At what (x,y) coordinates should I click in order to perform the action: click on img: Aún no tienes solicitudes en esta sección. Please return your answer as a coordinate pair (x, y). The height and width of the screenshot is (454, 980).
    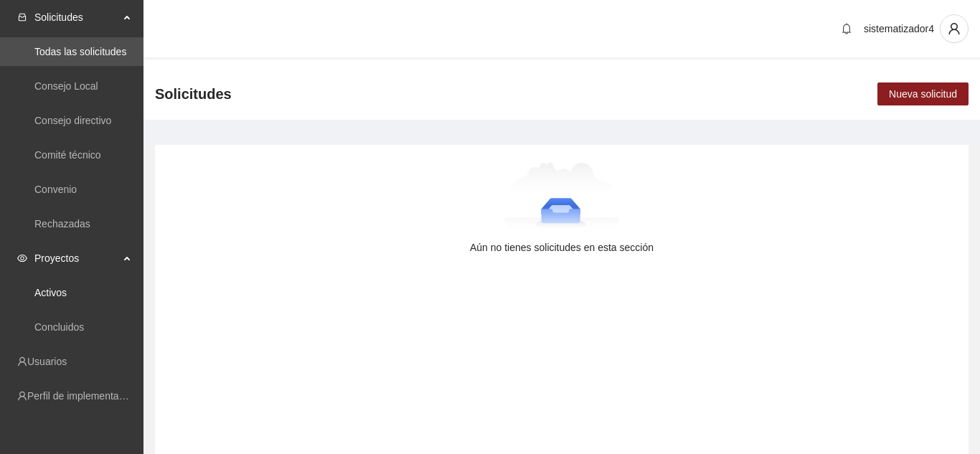
    Looking at the image, I should click on (562, 198).